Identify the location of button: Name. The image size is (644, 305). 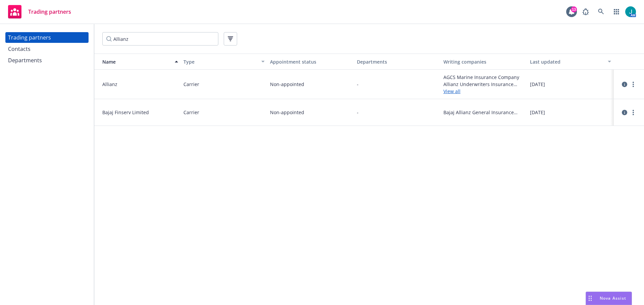
(137, 62).